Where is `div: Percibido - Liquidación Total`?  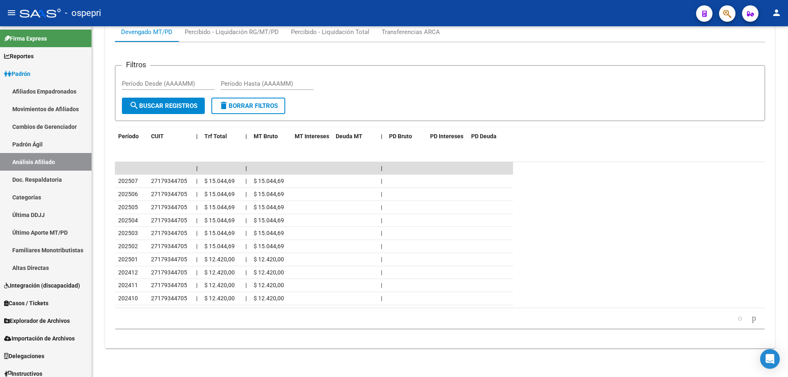
div: Percibido - Liquidación Total is located at coordinates (330, 32).